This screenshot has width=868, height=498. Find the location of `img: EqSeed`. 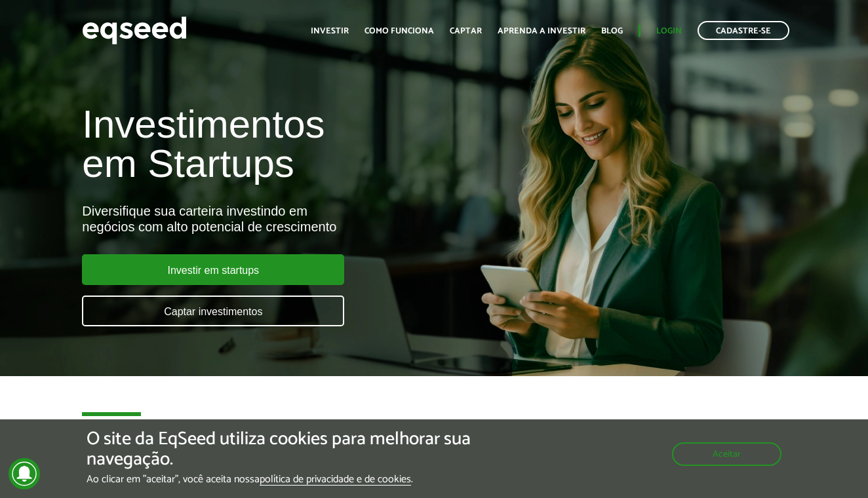

img: EqSeed is located at coordinates (135, 30).